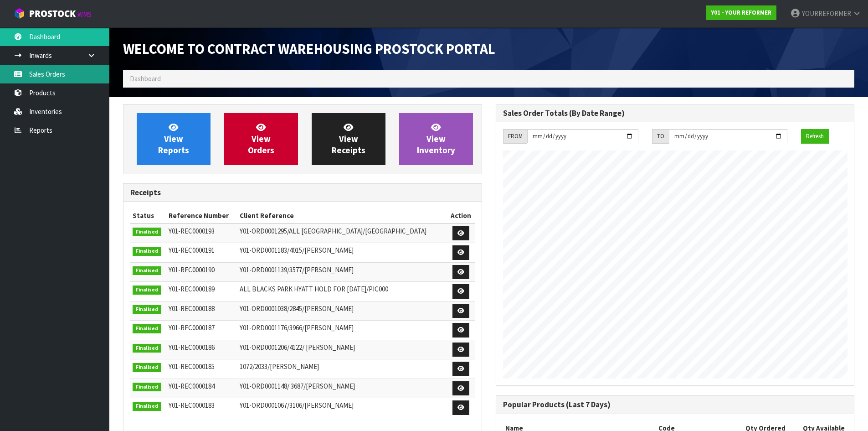 This screenshot has width=868, height=431. What do you see at coordinates (348, 138) in the screenshot?
I see `span: View Receipts` at bounding box center [348, 138].